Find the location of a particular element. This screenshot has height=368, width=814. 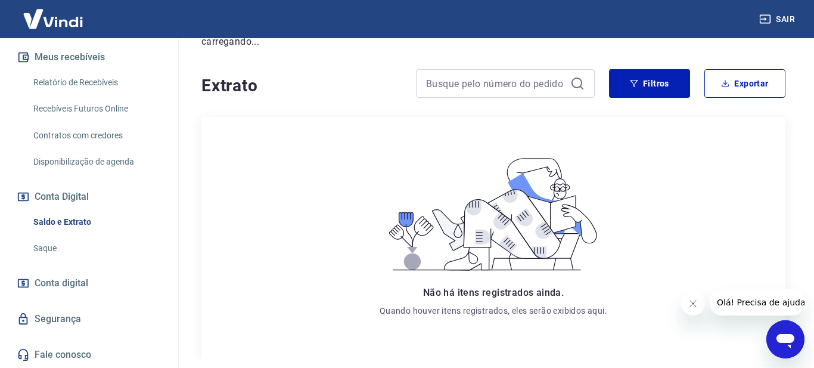

a: Relatório de Recebíveis is located at coordinates (96, 82).